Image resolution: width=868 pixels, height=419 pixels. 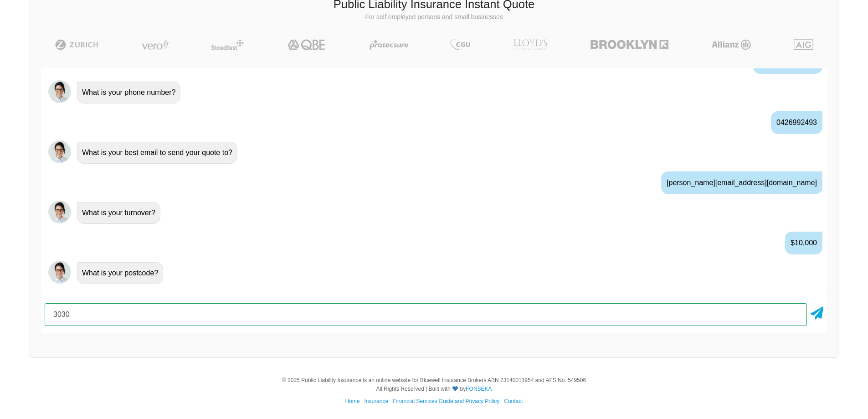 What do you see at coordinates (630, 44) in the screenshot?
I see `img: Brooklyn | Public Liability Insurance` at bounding box center [630, 44].